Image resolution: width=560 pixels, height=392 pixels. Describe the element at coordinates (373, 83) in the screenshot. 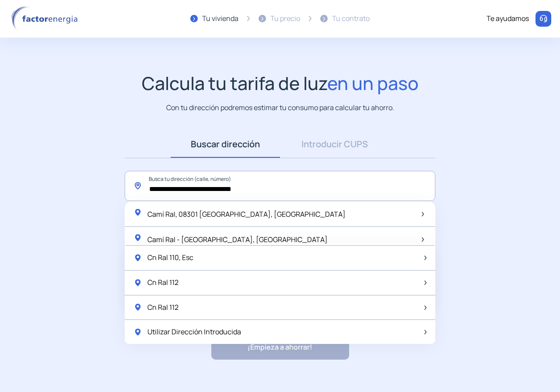

I see `span: en un paso` at that location.